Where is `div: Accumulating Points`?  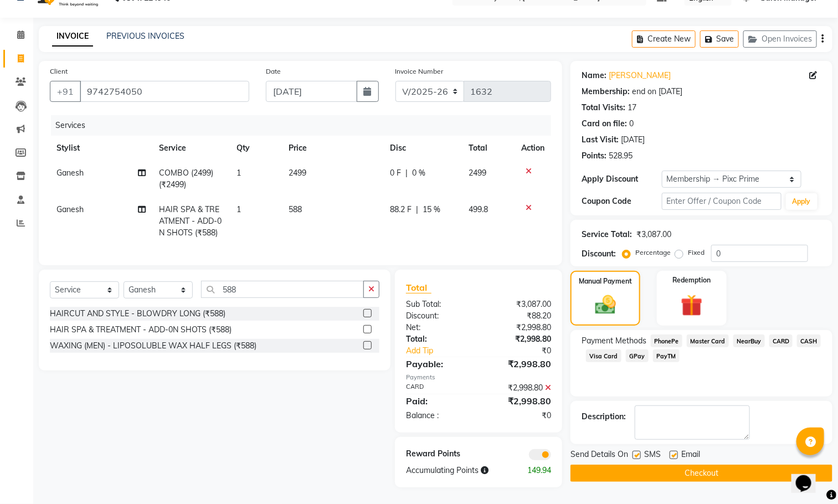
div: Accumulating Points is located at coordinates (458, 470).